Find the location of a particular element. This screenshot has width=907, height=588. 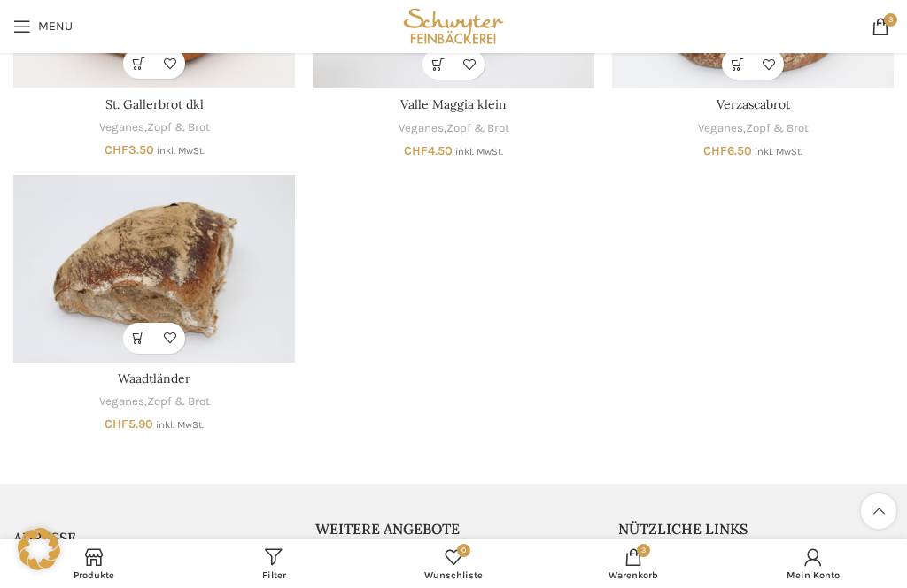

h5: Weitere Angebote is located at coordinates (453, 529).